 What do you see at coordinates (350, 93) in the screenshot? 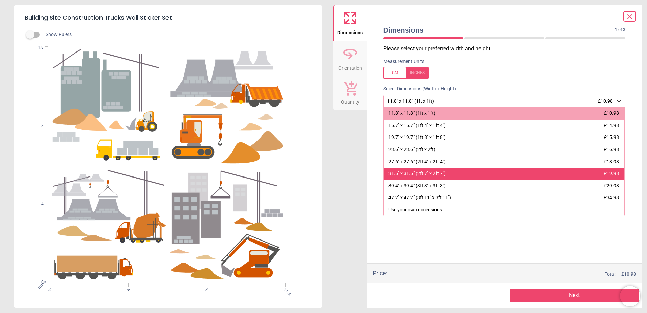
I see `button: Quantity` at bounding box center [350, 93].